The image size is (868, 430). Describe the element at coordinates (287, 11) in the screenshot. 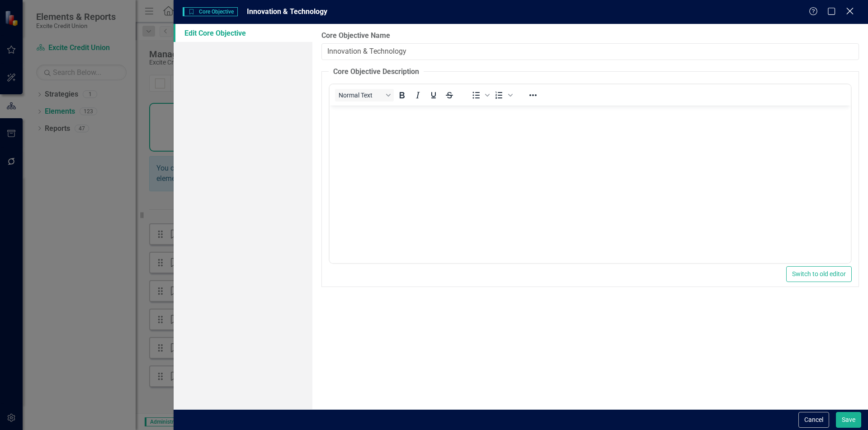

I see `span: Innovation & Technology` at that location.